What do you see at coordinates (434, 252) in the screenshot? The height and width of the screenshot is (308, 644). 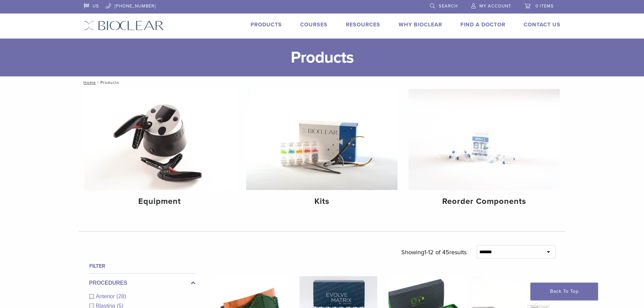 I see `p: Showing results` at bounding box center [434, 252].